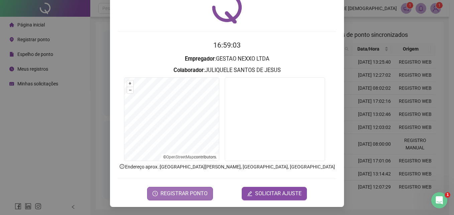 The width and height of the screenshot is (454, 215). Describe the element at coordinates (200, 59) in the screenshot. I see `strong: Empregador` at that location.